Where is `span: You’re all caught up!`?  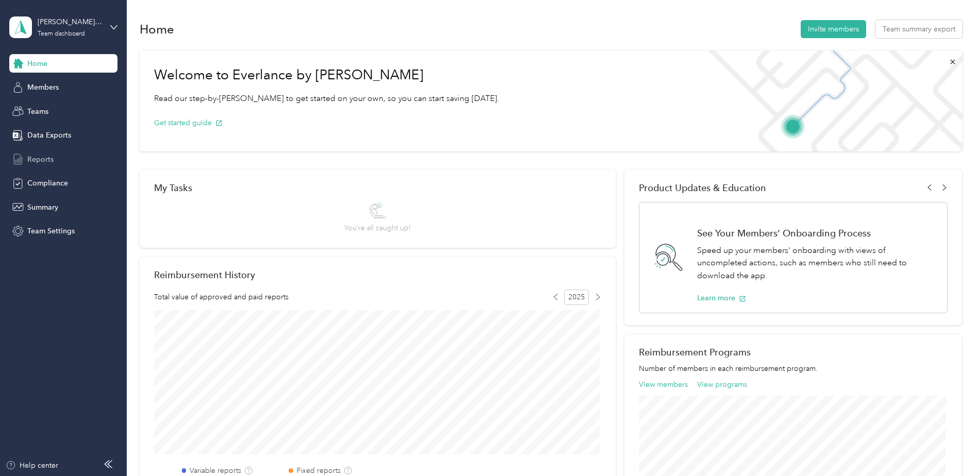 span: You’re all caught up! is located at coordinates (377, 228).